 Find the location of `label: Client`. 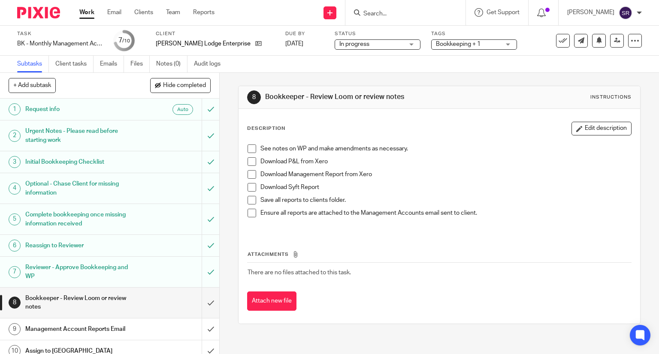

label: Client is located at coordinates (215, 34).